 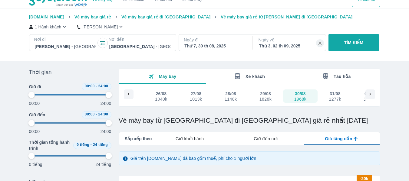 What do you see at coordinates (215, 40) in the screenshot?
I see `p: Ngày đi` at bounding box center [215, 40].